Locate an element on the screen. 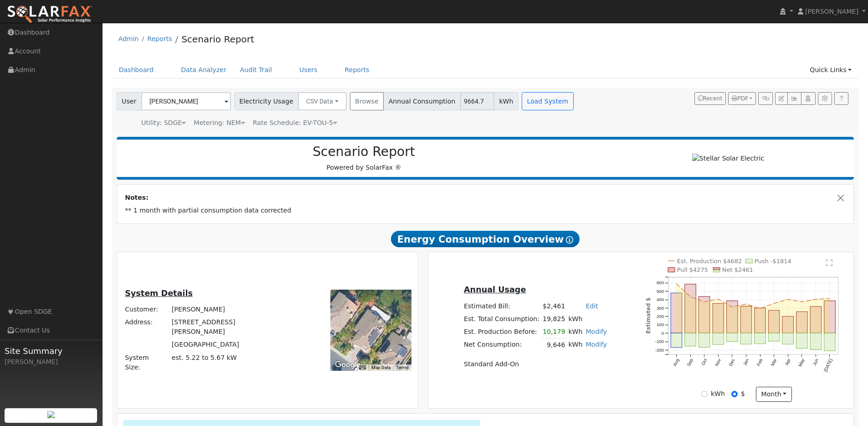  a: Open this area in Google Maps (opens a new window) is located at coordinates (347, 365).